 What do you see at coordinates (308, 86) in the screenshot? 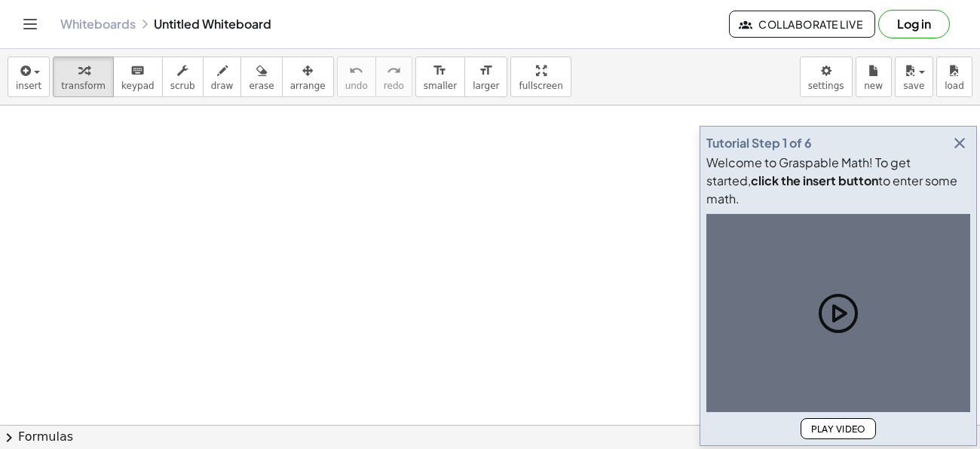
I see `span: arrange` at bounding box center [308, 86].